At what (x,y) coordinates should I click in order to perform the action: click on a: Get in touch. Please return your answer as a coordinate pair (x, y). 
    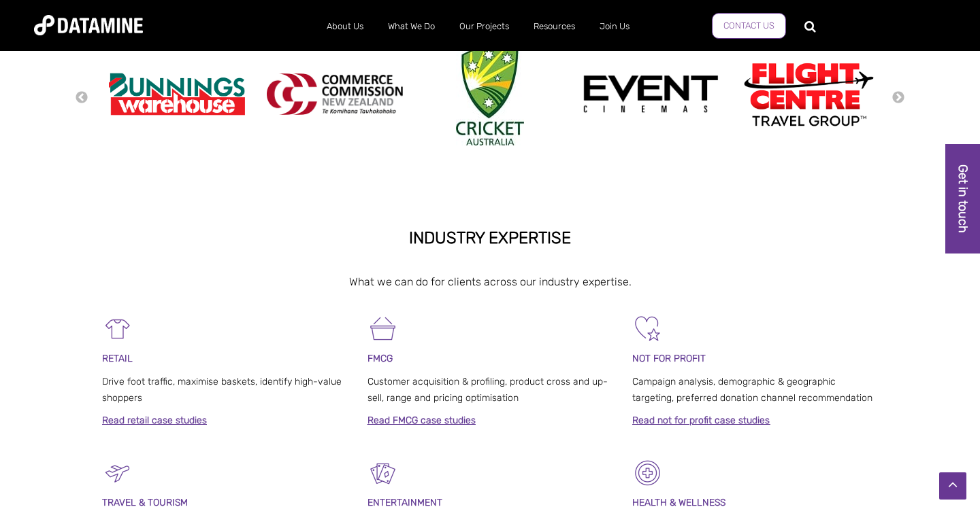
    Looking at the image, I should click on (962, 198).